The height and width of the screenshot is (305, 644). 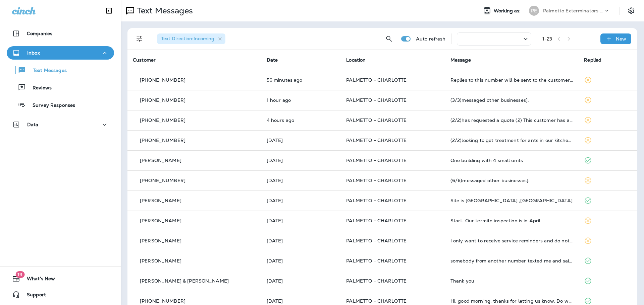 I want to click on div: Text Direction:Incoming, so click(x=191, y=39).